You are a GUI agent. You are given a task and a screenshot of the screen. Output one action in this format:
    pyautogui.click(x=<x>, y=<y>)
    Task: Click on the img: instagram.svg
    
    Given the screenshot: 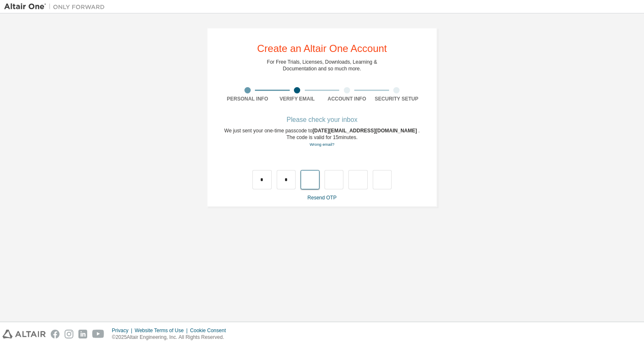 What is the action you would take?
    pyautogui.click(x=69, y=334)
    